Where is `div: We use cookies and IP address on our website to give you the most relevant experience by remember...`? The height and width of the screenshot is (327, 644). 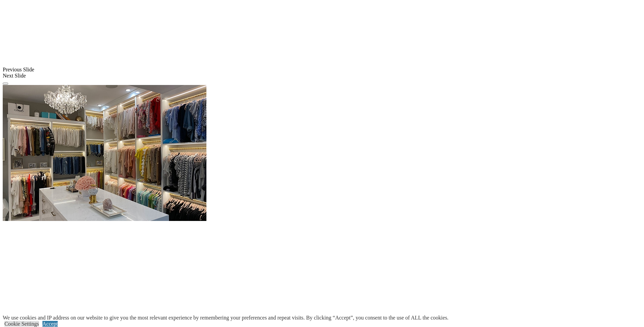
div: We use cookies and IP address on our website to give you the most relevant experience by remember... is located at coordinates (226, 318).